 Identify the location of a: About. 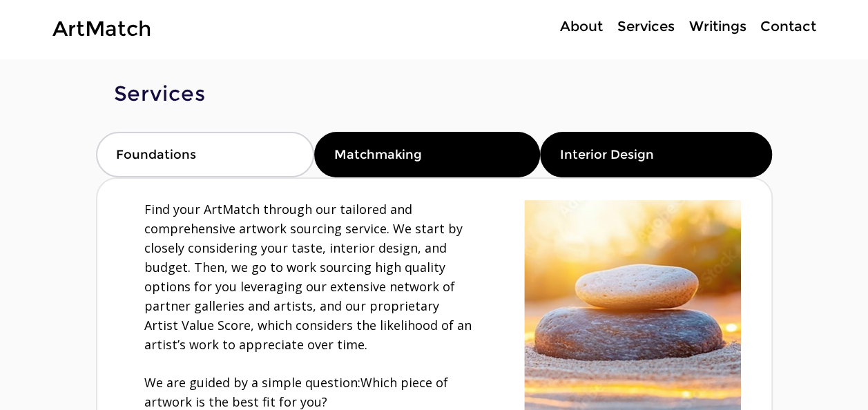
(581, 26).